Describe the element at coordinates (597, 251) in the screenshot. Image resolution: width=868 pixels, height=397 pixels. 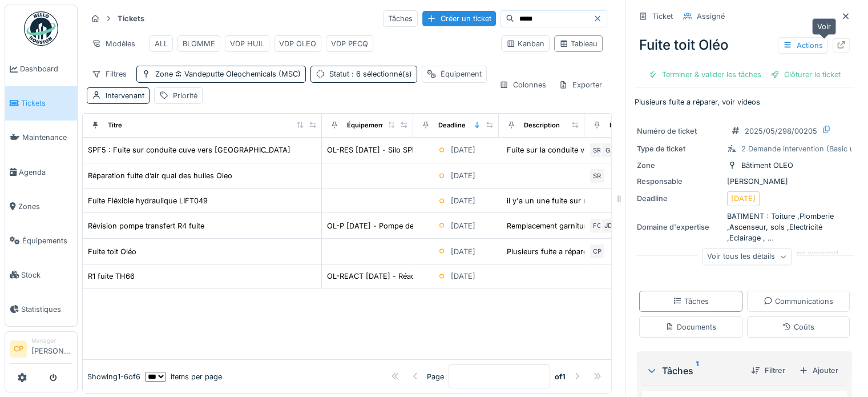
I see `div: CP` at that location.